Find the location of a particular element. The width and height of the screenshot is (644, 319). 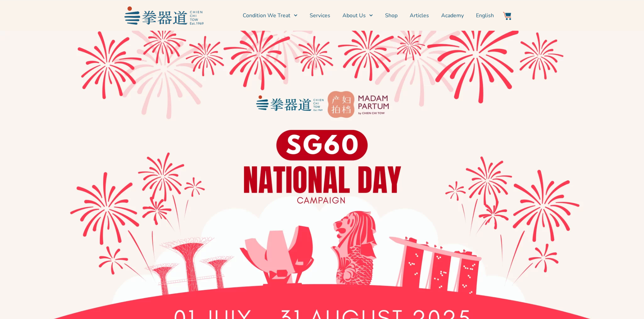

a: Condition We Treat is located at coordinates (270, 16).